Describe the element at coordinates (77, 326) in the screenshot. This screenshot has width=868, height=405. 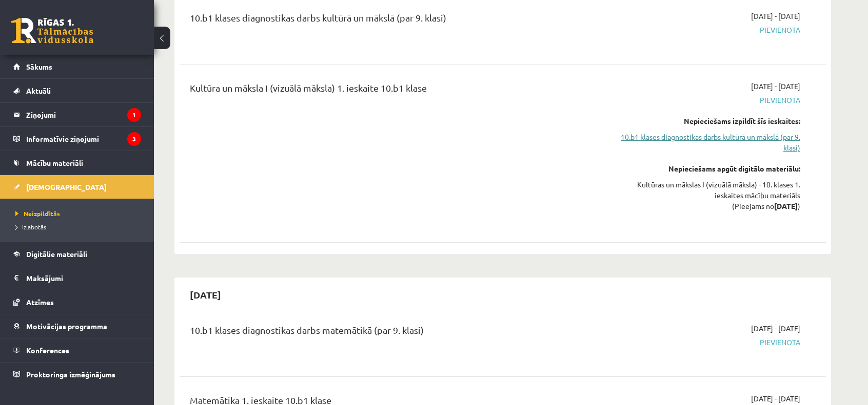
I see `a: Motivācijas programma` at that location.